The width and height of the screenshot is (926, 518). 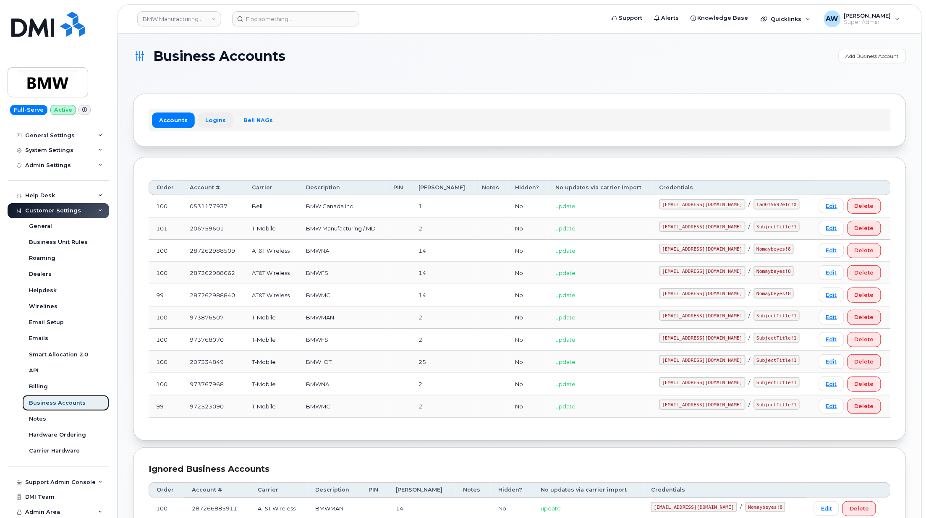 What do you see at coordinates (342, 340) in the screenshot?
I see `td: BMWFS` at bounding box center [342, 340].